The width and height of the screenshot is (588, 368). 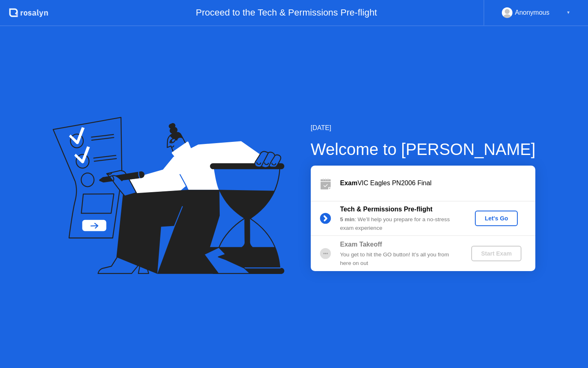 What do you see at coordinates (496, 253) in the screenshot?
I see `div: Start Exam` at bounding box center [496, 253].